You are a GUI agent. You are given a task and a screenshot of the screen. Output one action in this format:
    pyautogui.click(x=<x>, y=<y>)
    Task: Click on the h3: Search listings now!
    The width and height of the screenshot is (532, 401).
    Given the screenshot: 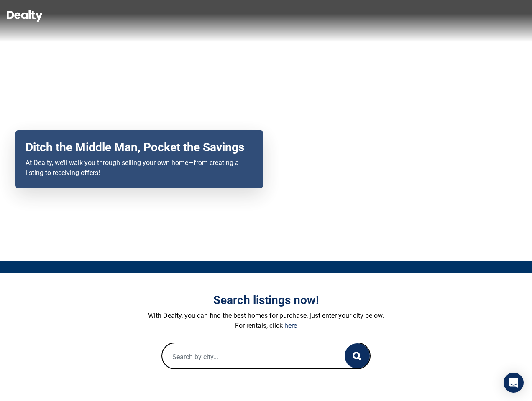 What is the action you would take?
    pyautogui.click(x=266, y=300)
    